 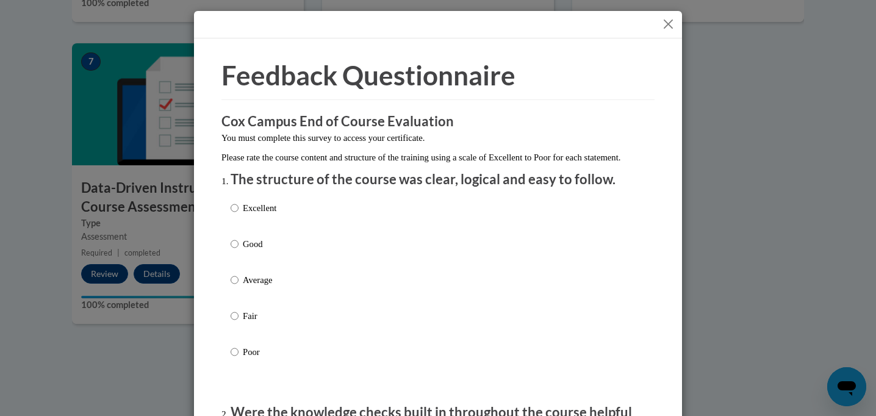 What do you see at coordinates (259, 244) in the screenshot?
I see `p: Good` at bounding box center [259, 244].